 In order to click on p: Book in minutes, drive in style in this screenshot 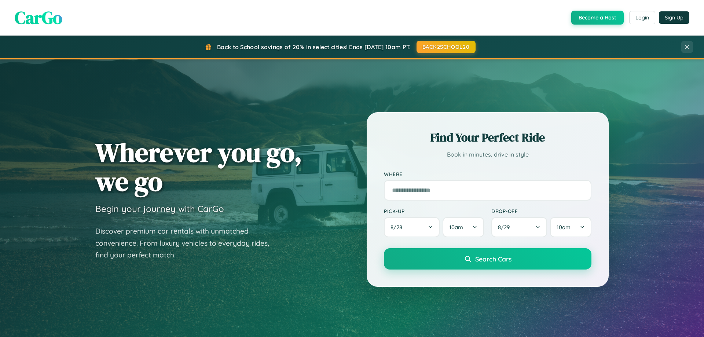, I will do `click(488, 154)`.